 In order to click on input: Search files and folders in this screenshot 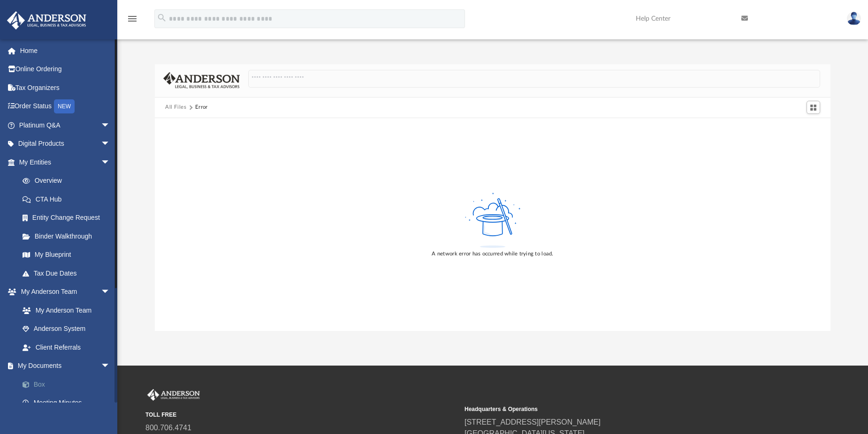, I will do `click(534, 79)`.